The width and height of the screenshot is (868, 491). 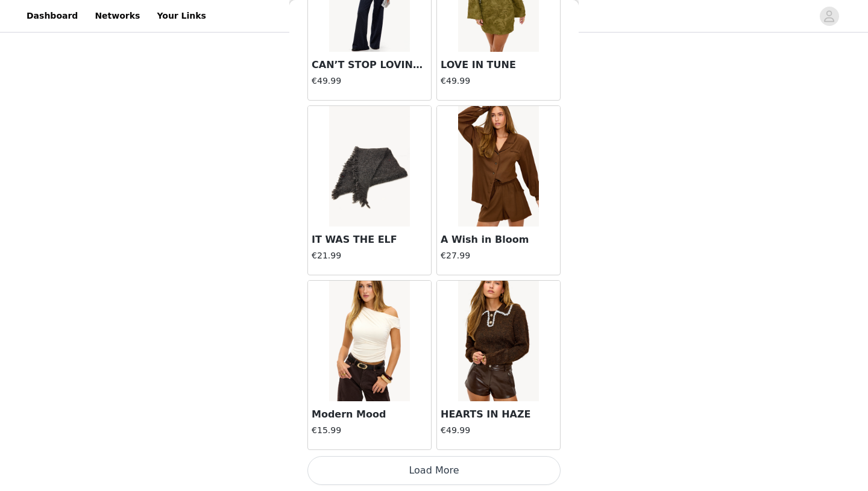 I want to click on a: Dashboard, so click(x=52, y=16).